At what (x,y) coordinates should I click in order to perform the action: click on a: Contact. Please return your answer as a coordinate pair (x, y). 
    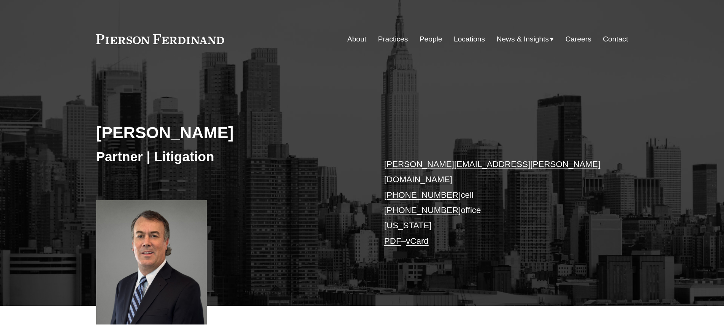
    Looking at the image, I should click on (615, 39).